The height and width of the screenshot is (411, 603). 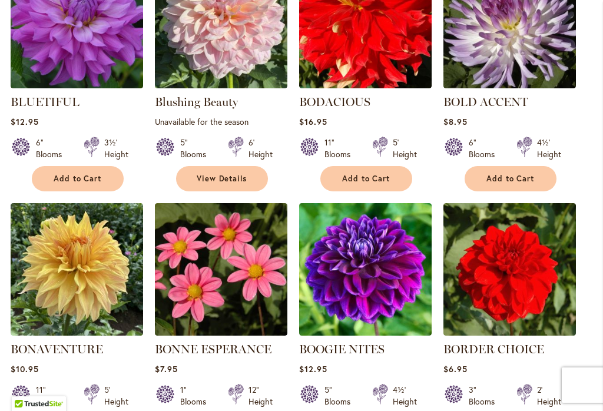 What do you see at coordinates (222, 178) in the screenshot?
I see `span: View Details` at bounding box center [222, 178].